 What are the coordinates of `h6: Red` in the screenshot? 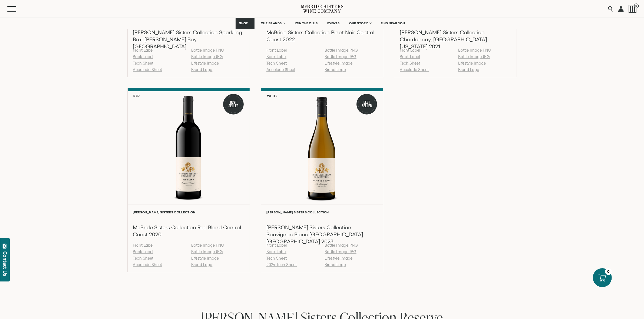 It's located at (137, 96).